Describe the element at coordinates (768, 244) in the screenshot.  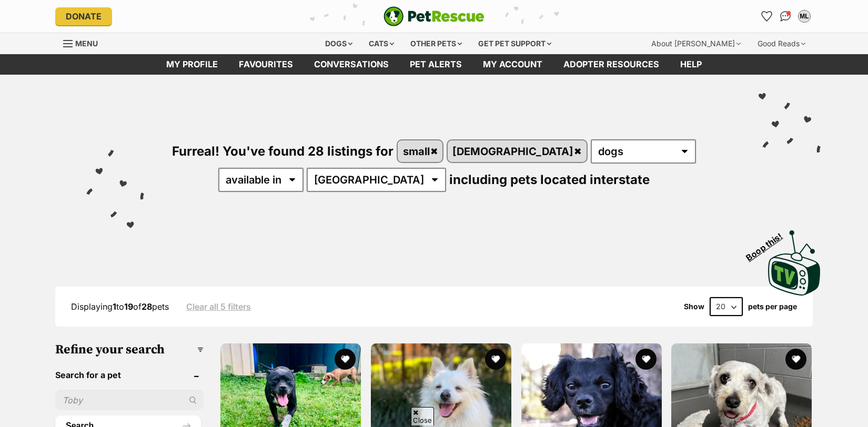
I see `span: Boop this!` at that location.